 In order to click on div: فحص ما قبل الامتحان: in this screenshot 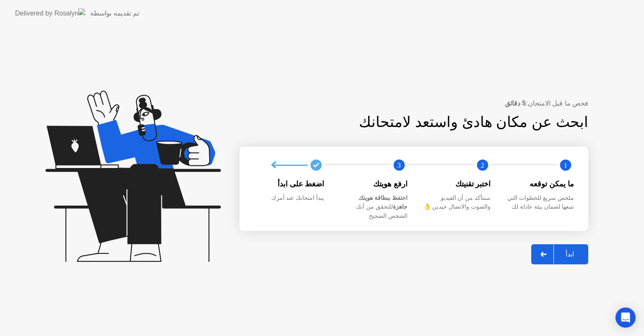, I will do `click(414, 104)`.